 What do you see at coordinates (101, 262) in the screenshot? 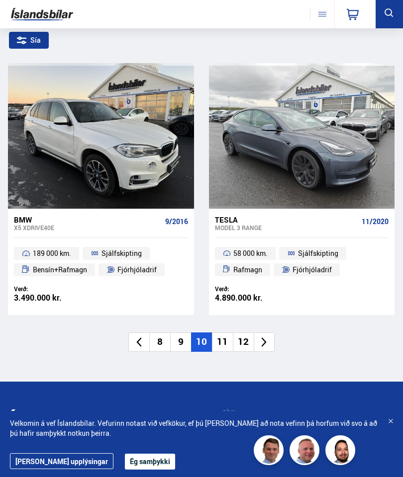
I see `a: BMW X5 XDRIVE40E 9/2016 189 000 km. Sjálfskipting Bensín+Rafmagn Fjórhjóladrif Verð: 3.490.000 kr.` at bounding box center [101, 262].